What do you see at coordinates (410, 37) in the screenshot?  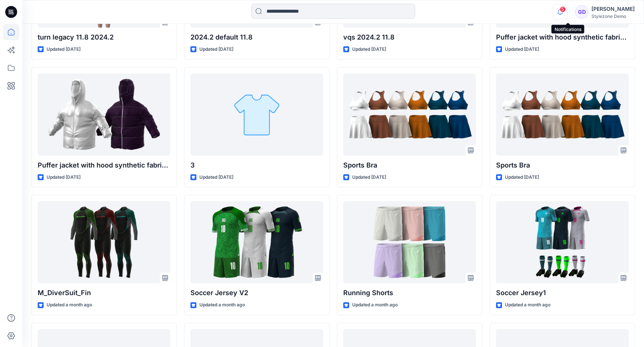 I see `p: vqs 2024.2 11.8` at bounding box center [410, 37].